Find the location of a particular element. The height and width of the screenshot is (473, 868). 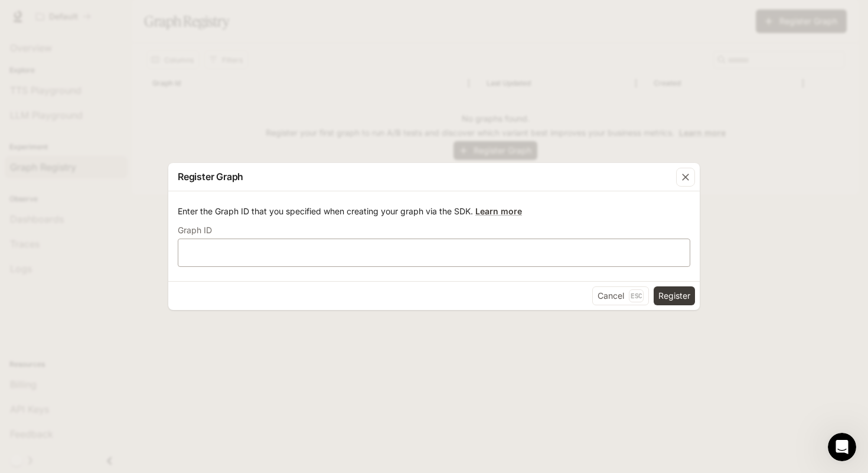

button: Register is located at coordinates (674, 296).